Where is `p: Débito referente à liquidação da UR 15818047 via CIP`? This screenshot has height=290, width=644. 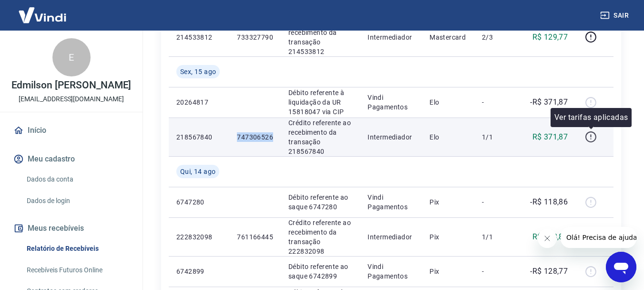
p: Débito referente à liquidação da UR 15818047 via CIP is located at coordinates (320, 102).